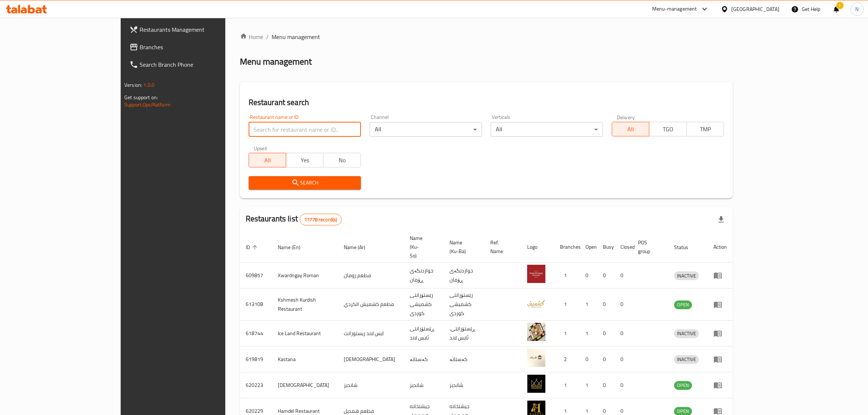  Describe the element at coordinates (147, 105) in the screenshot. I see `a: Support.OpsPlatform` at that location.